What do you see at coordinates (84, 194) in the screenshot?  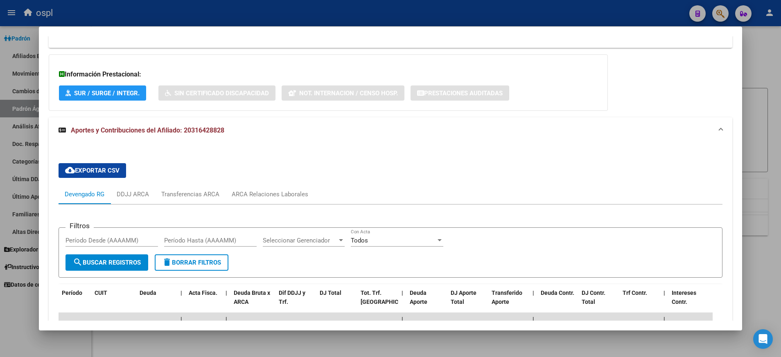 I see `div: Devengado RG` at bounding box center [84, 194].